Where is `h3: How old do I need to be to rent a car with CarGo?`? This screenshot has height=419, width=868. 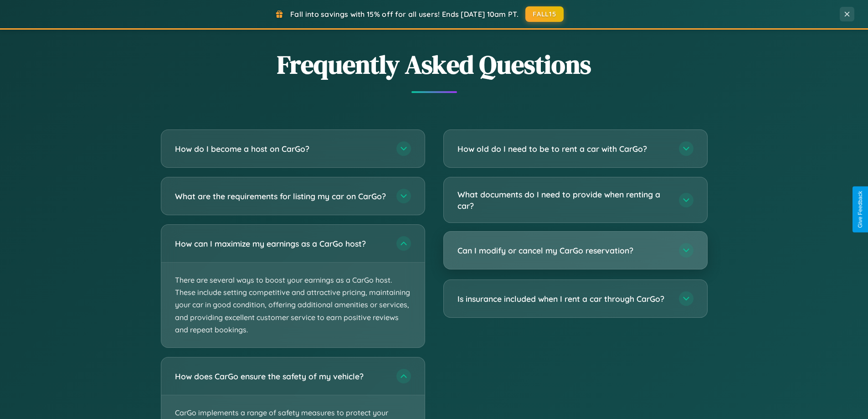
h3: How old do I need to be to rent a car with CarGo? is located at coordinates (564, 149).